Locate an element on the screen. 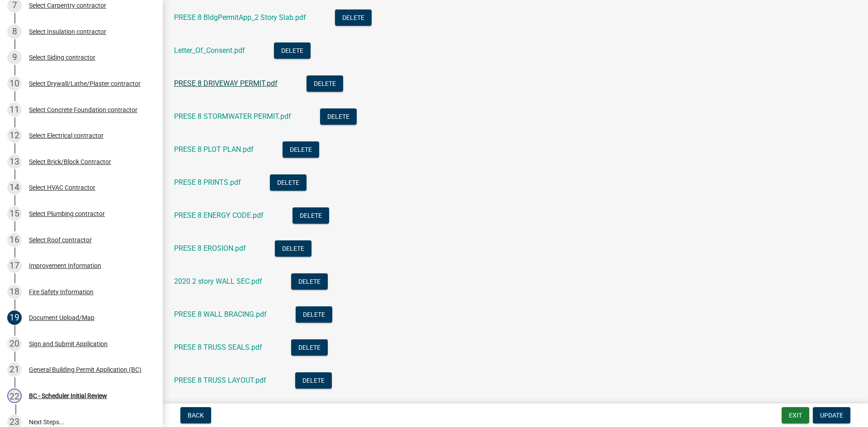 The image size is (868, 427). a: PRESE 8 ENERGY CODE.pdf is located at coordinates (219, 215).